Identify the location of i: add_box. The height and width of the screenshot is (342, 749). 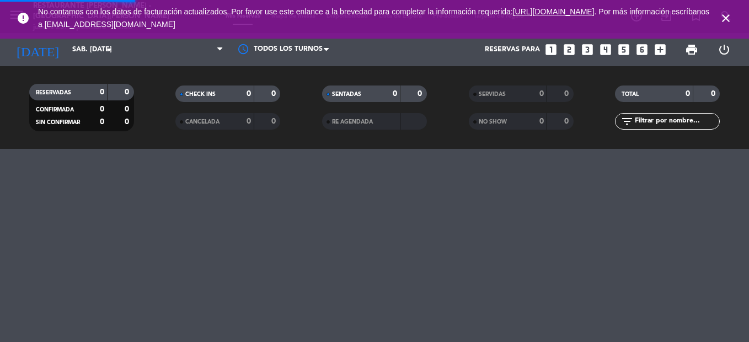
(660, 50).